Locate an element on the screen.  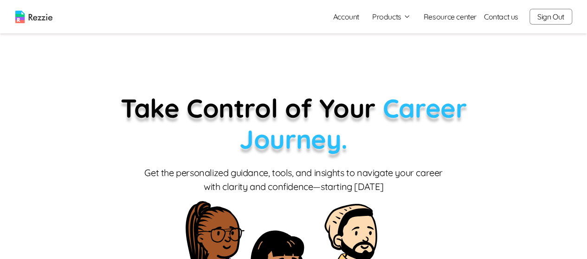
p: Take Control of Your is located at coordinates (294, 124).